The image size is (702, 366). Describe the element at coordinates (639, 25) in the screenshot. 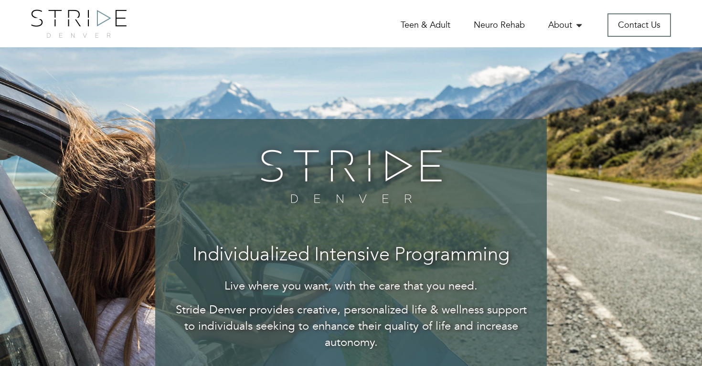

I see `a: Contact Us` at that location.